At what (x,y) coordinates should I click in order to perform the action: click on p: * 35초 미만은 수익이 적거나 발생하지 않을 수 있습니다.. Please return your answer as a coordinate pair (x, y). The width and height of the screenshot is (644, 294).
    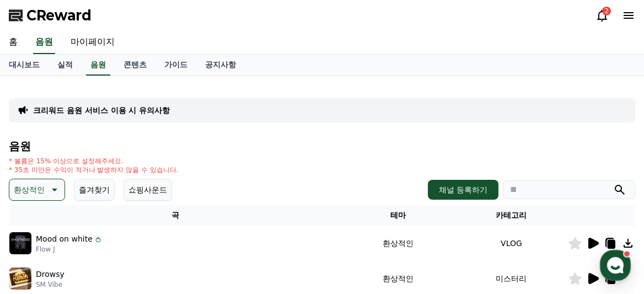
    Looking at the image, I should click on (94, 169).